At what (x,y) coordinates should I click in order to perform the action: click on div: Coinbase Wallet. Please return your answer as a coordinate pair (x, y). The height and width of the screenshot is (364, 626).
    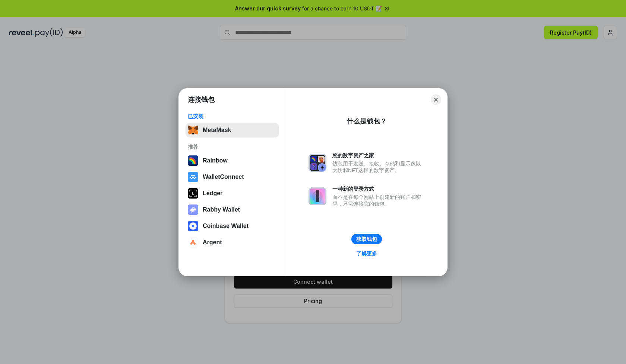
    Looking at the image, I should click on (225, 227).